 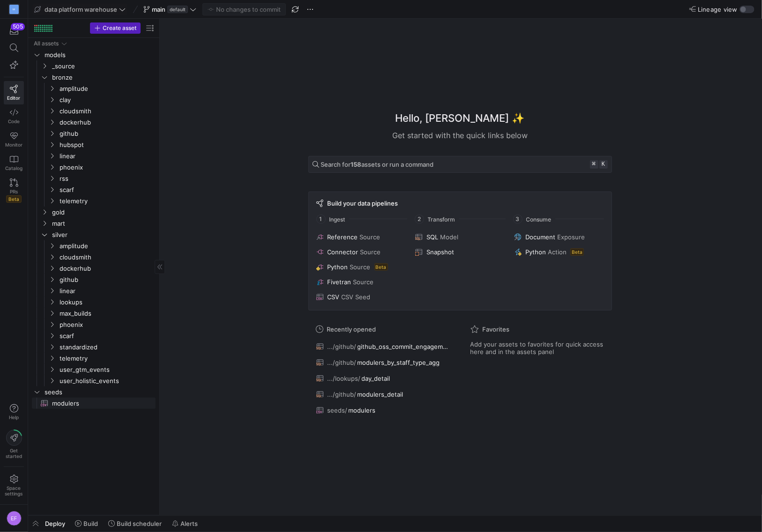 What do you see at coordinates (14, 9) in the screenshot?
I see `div: M` at bounding box center [14, 9].